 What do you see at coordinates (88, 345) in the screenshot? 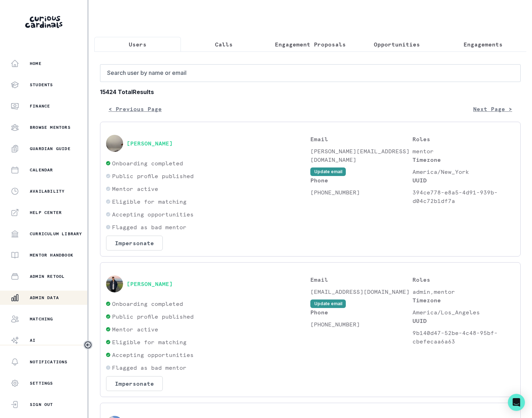
I see `button: Toggle sidebar` at bounding box center [88, 345].